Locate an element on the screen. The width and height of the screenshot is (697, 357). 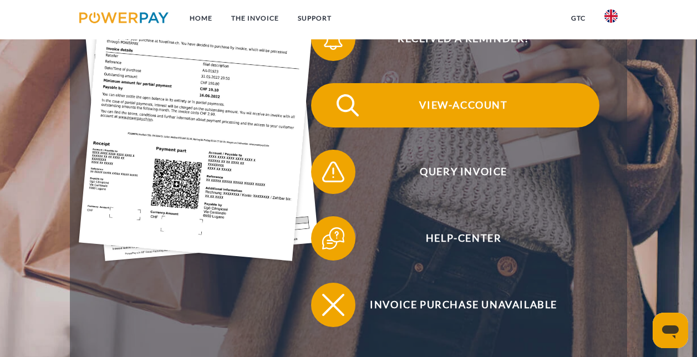
button: View-Account is located at coordinates (455, 105).